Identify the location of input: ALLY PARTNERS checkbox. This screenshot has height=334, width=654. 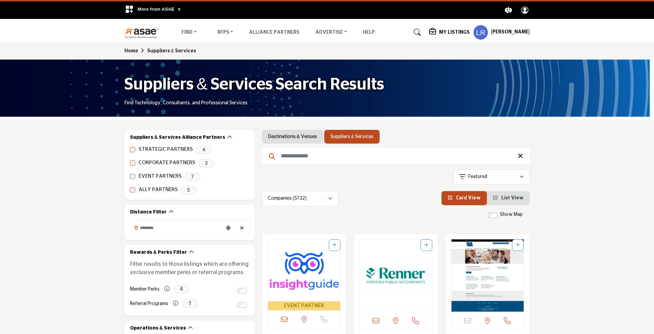
(132, 189).